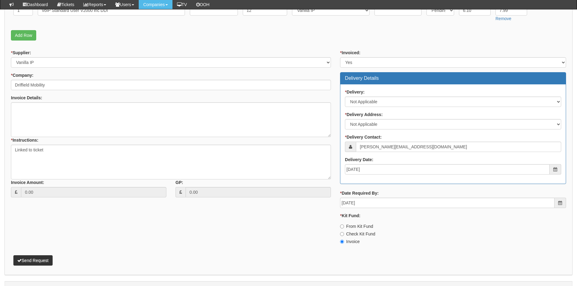 This screenshot has height=286, width=577. I want to click on label: Invoice Details:, so click(26, 98).